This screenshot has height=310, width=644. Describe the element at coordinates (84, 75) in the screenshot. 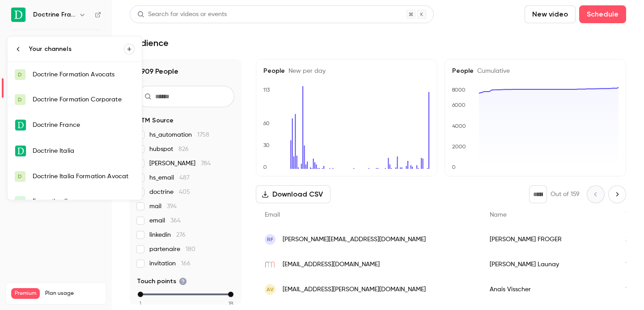

I see `div: Doctrine Formation Avocats` at that location.